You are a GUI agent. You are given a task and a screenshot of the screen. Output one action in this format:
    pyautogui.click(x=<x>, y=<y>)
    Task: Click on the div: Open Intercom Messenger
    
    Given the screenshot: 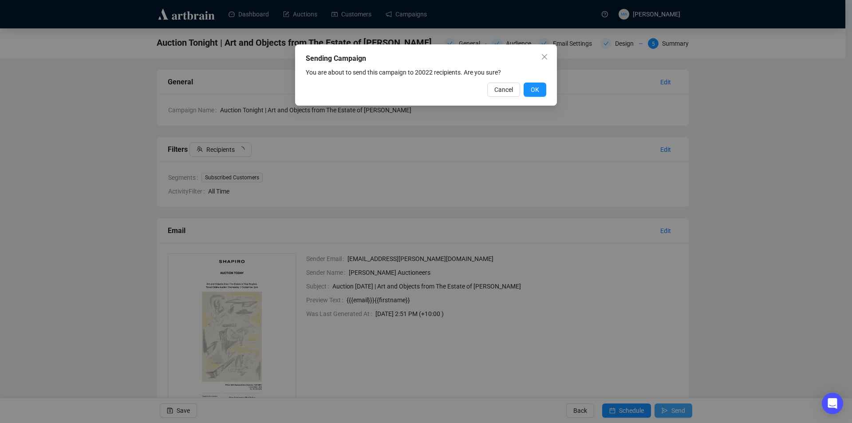 What is the action you would take?
    pyautogui.click(x=833, y=404)
    